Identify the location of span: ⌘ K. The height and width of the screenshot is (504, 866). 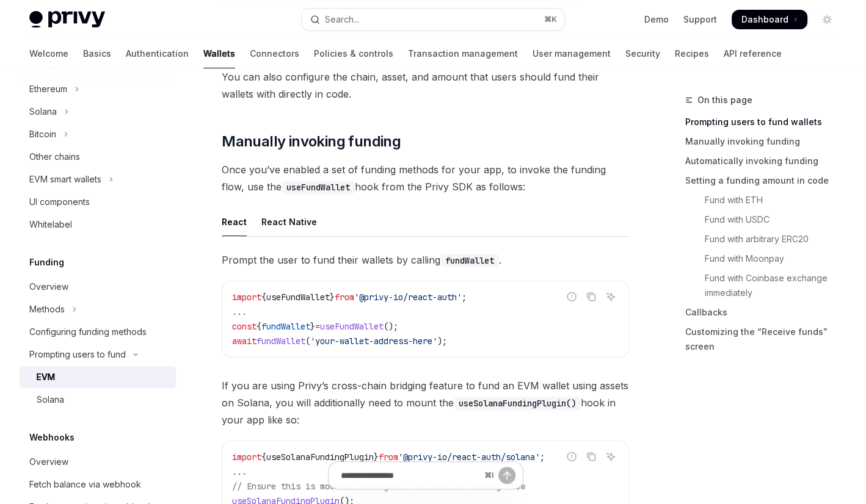
(550, 20).